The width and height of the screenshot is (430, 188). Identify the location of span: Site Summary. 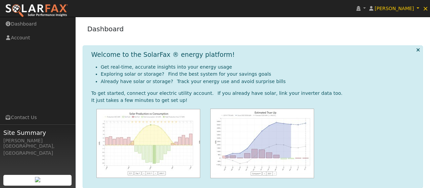
(38, 132).